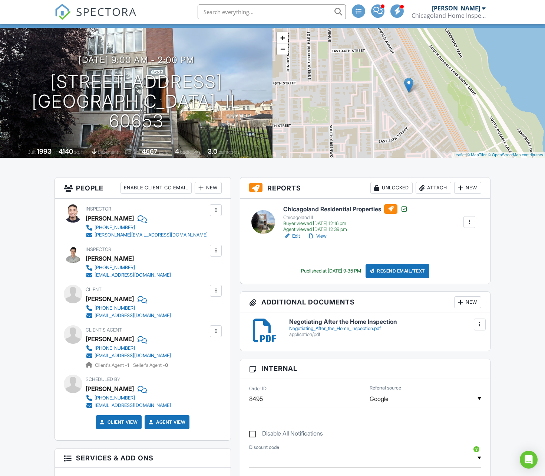 This screenshot has width=545, height=476. What do you see at coordinates (190, 152) in the screenshot?
I see `span: bedrooms` at bounding box center [190, 152].